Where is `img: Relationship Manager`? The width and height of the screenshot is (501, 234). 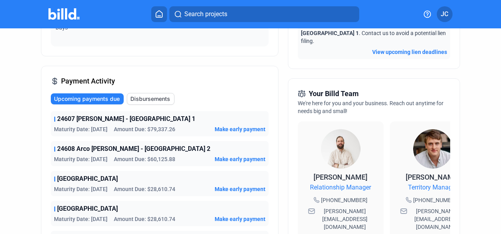
img: Relationship Manager is located at coordinates (341, 149).